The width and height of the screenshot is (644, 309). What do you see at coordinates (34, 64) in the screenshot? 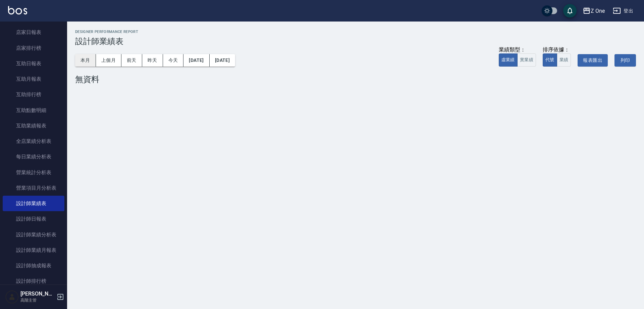
I see `a: 互助日報表` at bounding box center [34, 64].